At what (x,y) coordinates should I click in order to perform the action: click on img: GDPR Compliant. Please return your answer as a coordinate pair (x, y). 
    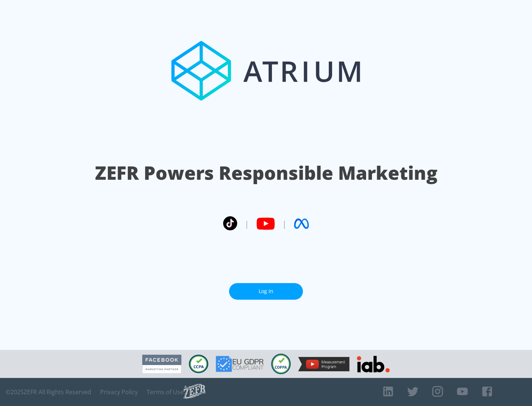
    Looking at the image, I should click on (240, 364).